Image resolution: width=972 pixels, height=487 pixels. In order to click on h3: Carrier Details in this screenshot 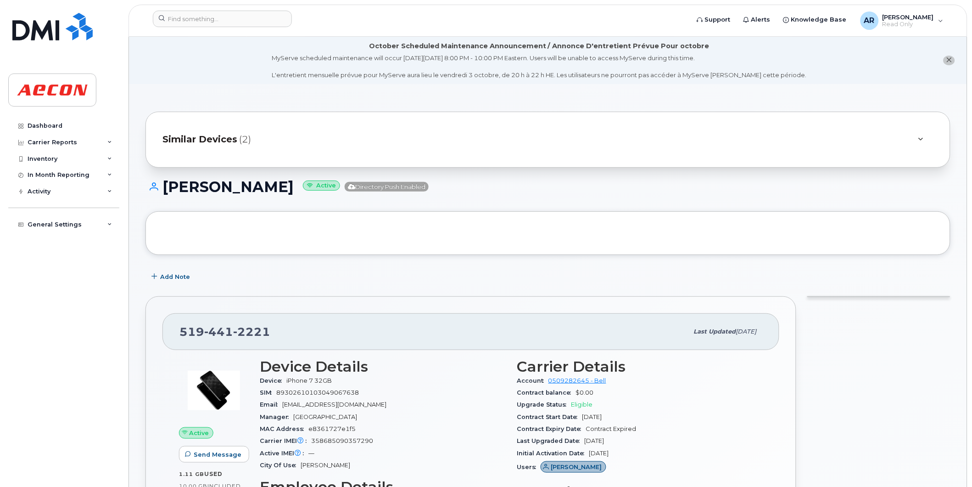, I will do `click(640, 366)`.